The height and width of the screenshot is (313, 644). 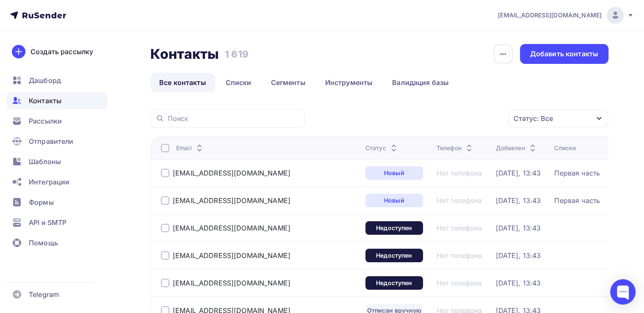 I want to click on a: Шаблоны, so click(x=57, y=162).